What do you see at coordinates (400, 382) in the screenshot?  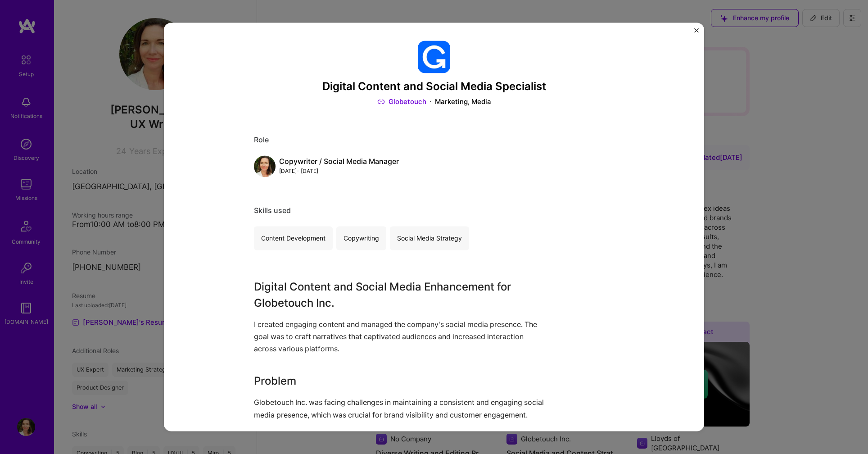 I see `h3: Problem` at bounding box center [400, 382].